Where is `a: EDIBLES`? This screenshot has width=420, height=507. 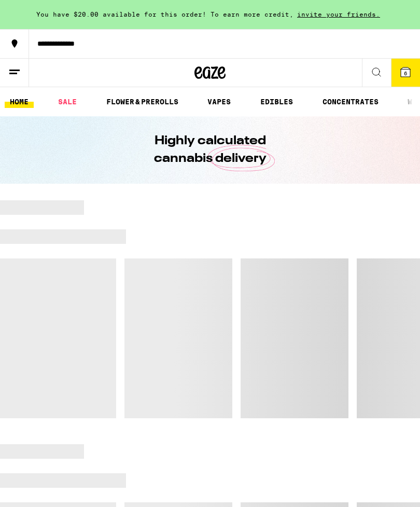
a: EDIBLES is located at coordinates (277, 102).